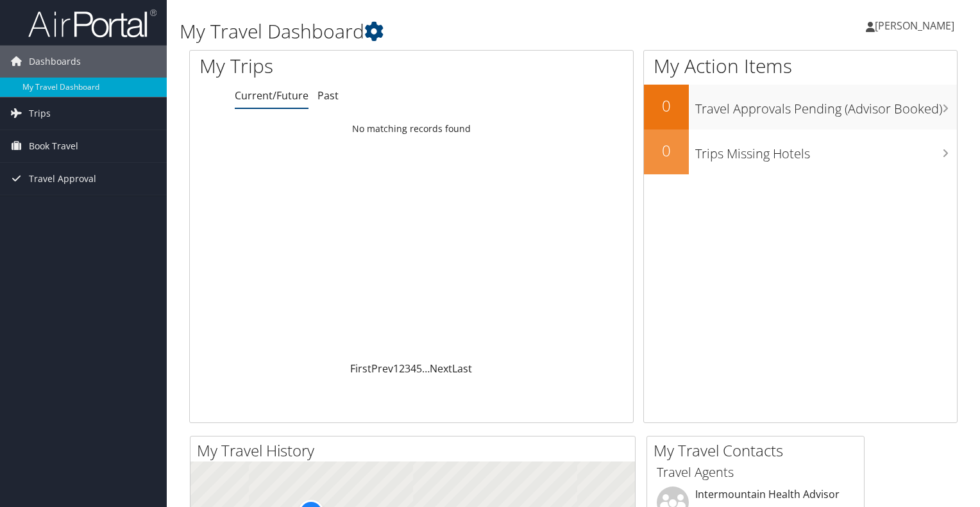 Image resolution: width=980 pixels, height=507 pixels. I want to click on h3: Travel Agents, so click(755, 473).